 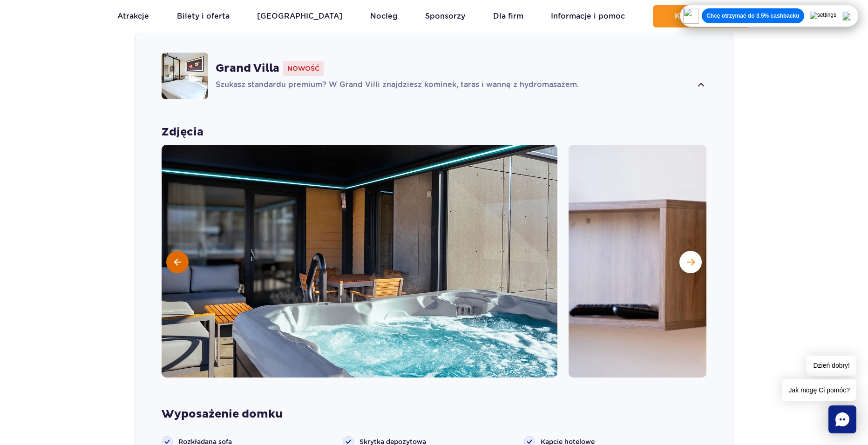 I want to click on a: Sponsorzy, so click(x=445, y=17).